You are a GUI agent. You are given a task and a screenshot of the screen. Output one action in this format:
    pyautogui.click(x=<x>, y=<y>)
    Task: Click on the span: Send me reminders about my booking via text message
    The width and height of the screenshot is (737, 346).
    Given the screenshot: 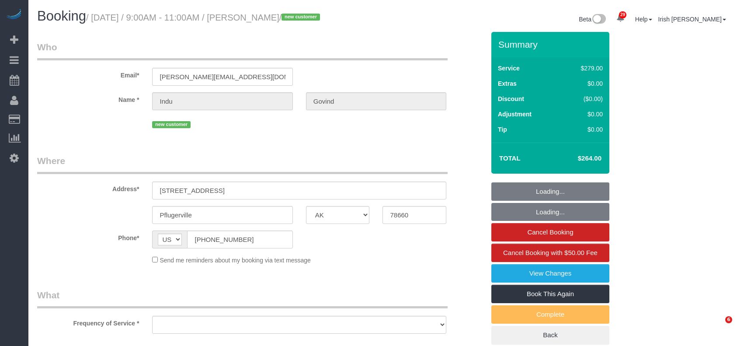 What is the action you would take?
    pyautogui.click(x=235, y=260)
    